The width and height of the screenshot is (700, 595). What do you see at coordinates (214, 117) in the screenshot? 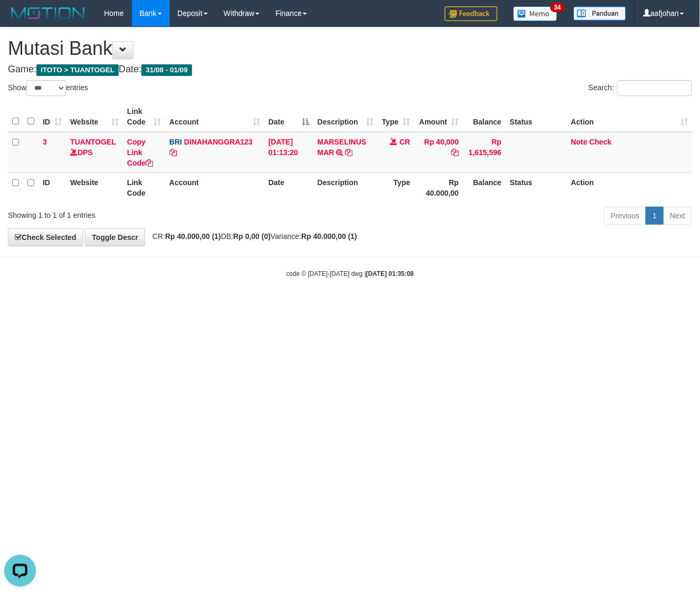
I see `th: Account: activate to sort column ascending` at bounding box center [214, 117].